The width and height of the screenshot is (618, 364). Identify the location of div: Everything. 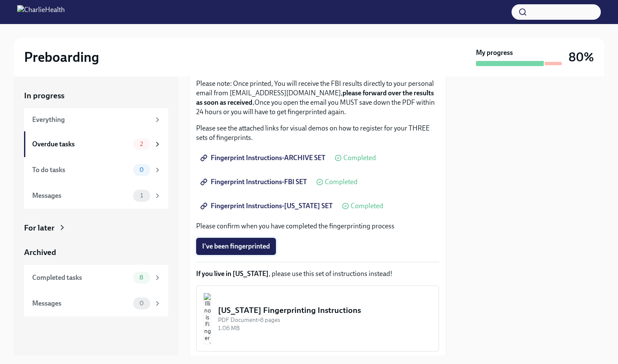
(91, 120).